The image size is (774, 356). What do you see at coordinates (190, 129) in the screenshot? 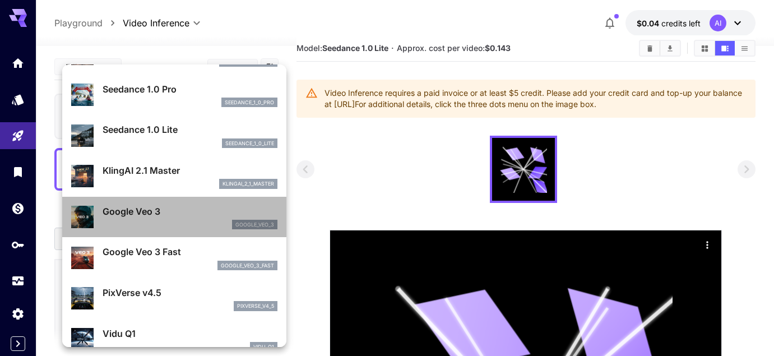
I see `p: Seedance 1.0 Lite` at bounding box center [190, 129].